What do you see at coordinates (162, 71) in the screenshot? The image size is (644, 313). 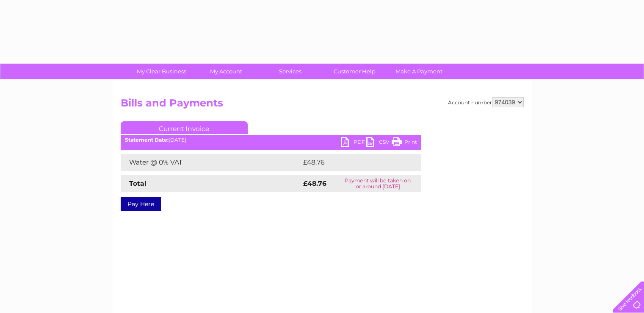 I see `a: My Clear Business` at bounding box center [162, 71].